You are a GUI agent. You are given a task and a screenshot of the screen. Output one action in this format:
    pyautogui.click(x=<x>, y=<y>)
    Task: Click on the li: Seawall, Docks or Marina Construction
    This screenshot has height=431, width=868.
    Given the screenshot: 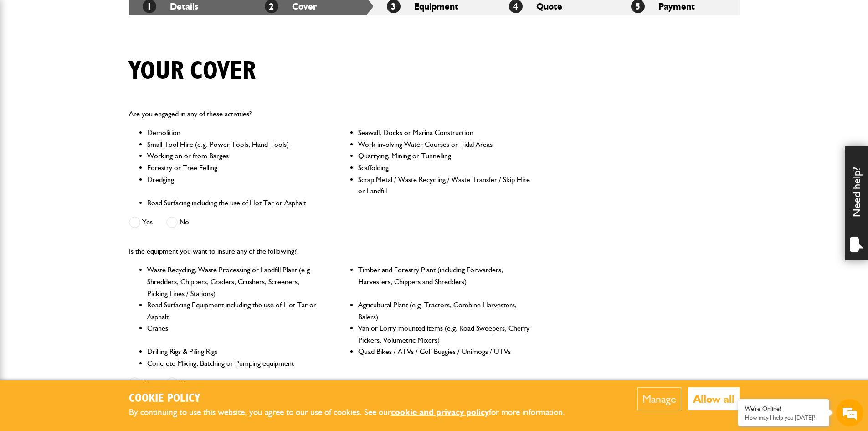 What is the action you would take?
    pyautogui.click(x=444, y=133)
    